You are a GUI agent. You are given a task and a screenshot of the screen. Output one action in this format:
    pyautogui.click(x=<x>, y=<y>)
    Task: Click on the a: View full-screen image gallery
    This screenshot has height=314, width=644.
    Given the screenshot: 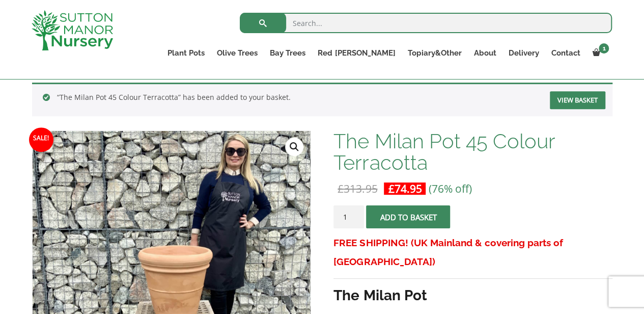 What is the action you would take?
    pyautogui.click(x=294, y=147)
    